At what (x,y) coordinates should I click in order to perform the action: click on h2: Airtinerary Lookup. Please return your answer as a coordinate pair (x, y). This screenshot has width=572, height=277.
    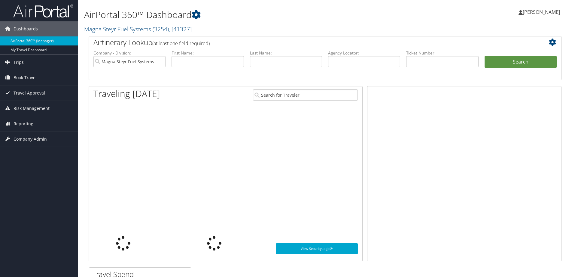
    Looking at the image, I should click on (305, 42).